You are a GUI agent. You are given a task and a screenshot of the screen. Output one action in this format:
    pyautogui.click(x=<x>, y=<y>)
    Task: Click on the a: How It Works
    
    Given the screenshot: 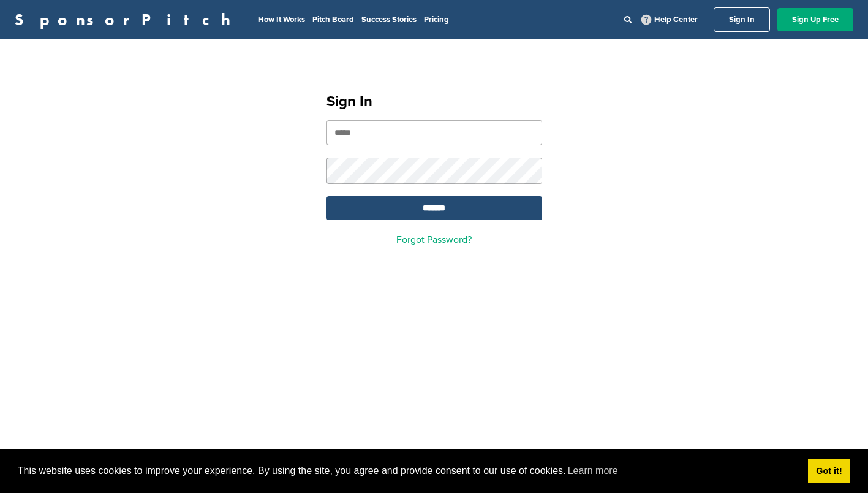 What is the action you would take?
    pyautogui.click(x=281, y=20)
    